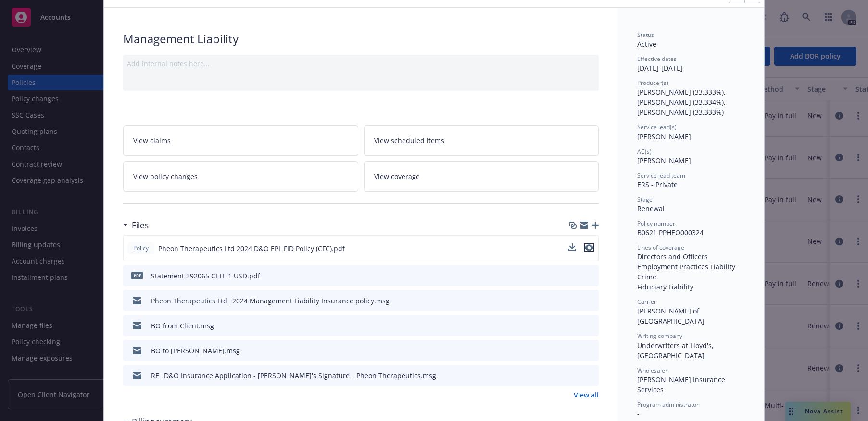  Describe the element at coordinates (657, 127) in the screenshot. I see `span: Service lead(s)` at that location.